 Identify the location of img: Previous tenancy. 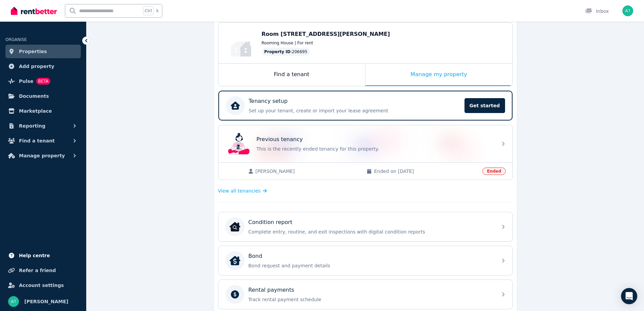
(239, 144).